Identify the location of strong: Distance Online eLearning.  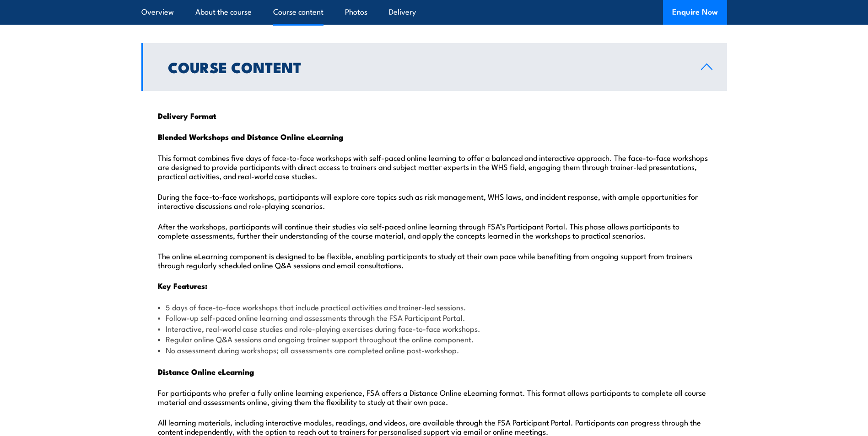
(206, 371).